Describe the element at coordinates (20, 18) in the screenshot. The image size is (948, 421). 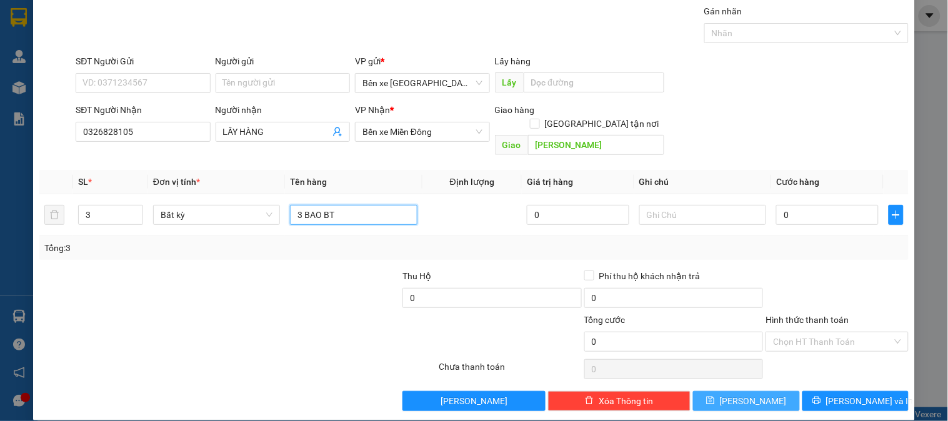
I see `span: Gửi:` at that location.